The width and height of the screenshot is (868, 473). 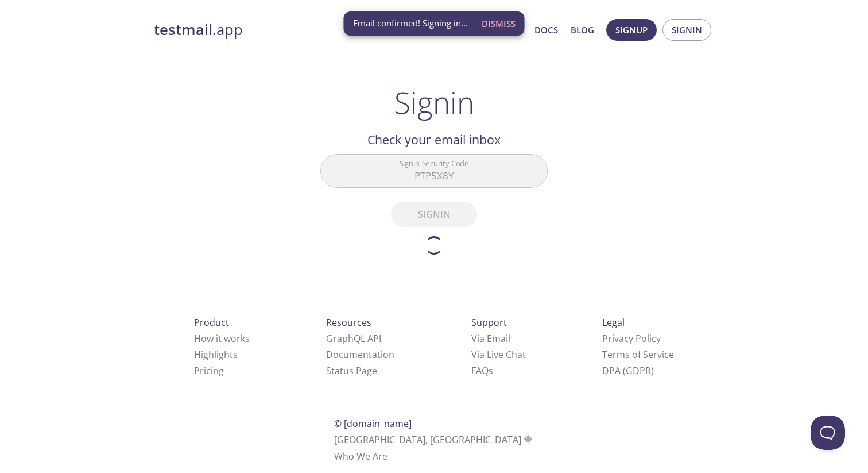 What do you see at coordinates (434, 140) in the screenshot?
I see `h2: Check your email inbox` at bounding box center [434, 140].